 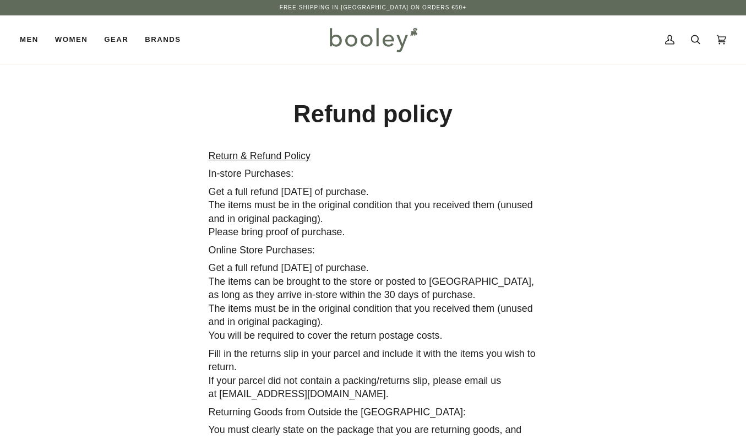 I want to click on div: Women, so click(x=71, y=40).